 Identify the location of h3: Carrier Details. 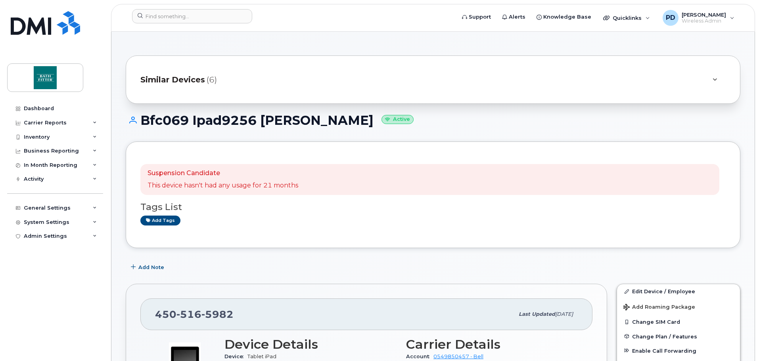
(492, 345).